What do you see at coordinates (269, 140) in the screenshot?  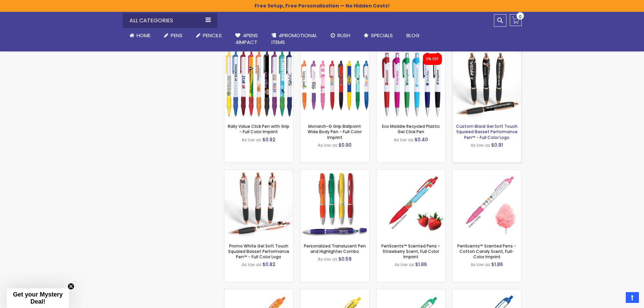 I see `span: $0.92` at bounding box center [269, 140].